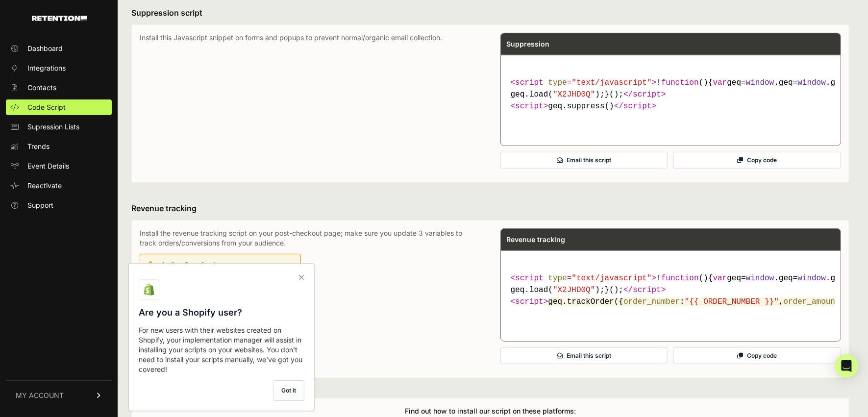  I want to click on a: Code Script, so click(59, 107).